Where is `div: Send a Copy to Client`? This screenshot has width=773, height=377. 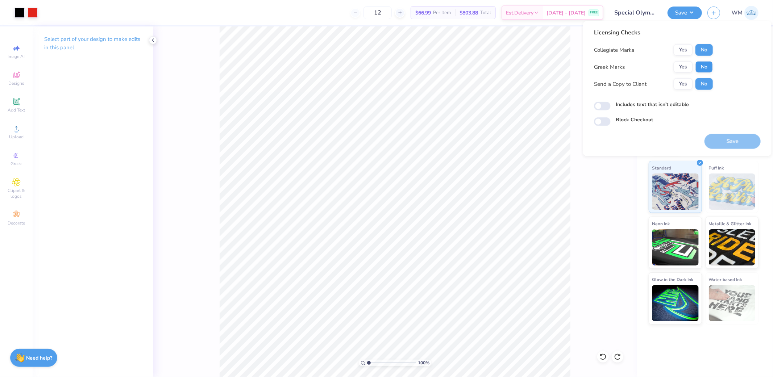
div: Send a Copy to Client is located at coordinates (620, 84).